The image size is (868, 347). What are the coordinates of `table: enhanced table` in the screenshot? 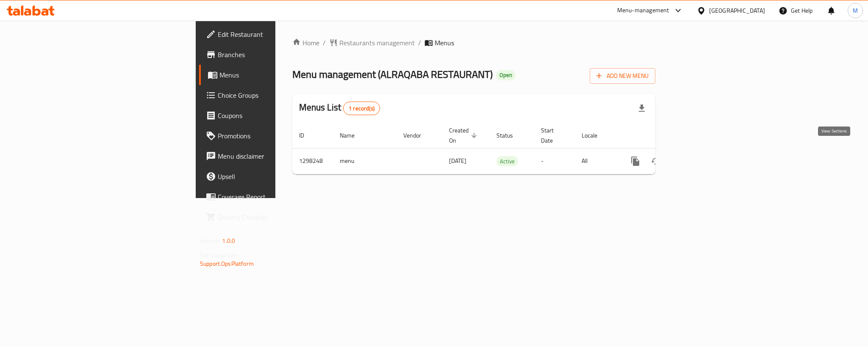 It's located at (503, 148).